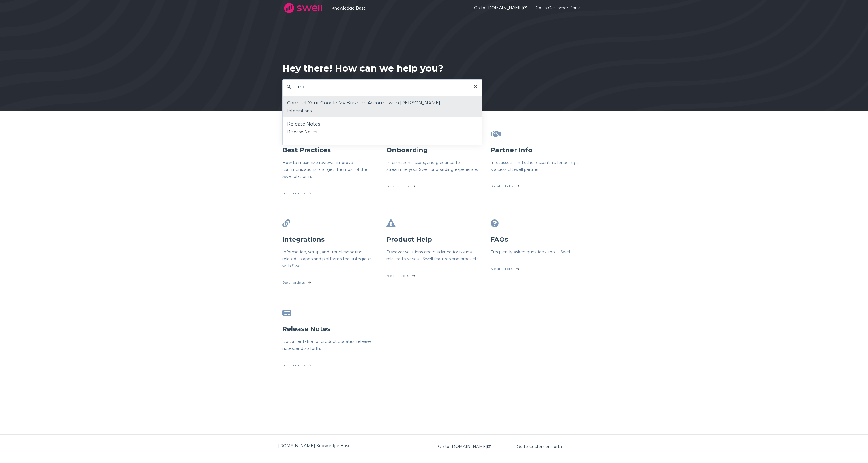 The width and height of the screenshot is (868, 463). I want to click on div: Integrations, so click(382, 111).